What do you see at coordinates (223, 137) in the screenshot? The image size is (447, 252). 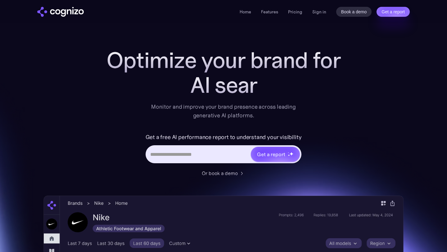 I see `label: Get a free AI performance report to understand your visibility` at bounding box center [223, 137].